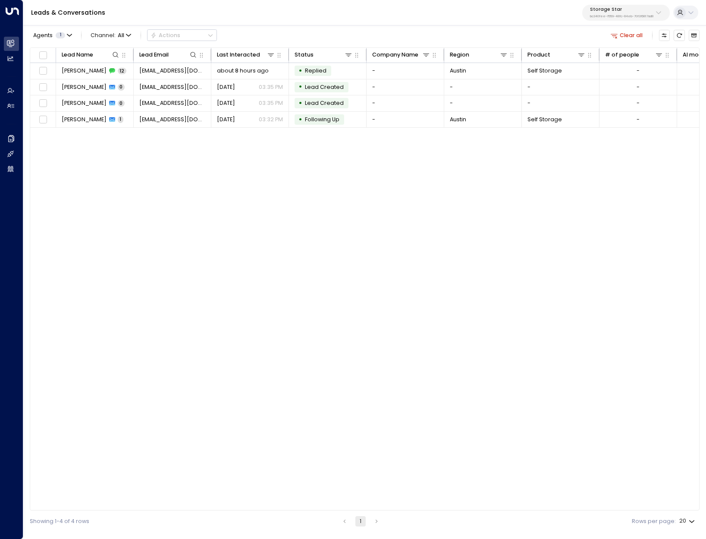 The image size is (706, 539). What do you see at coordinates (243, 71) in the screenshot?
I see `span: about 8 hours ago` at bounding box center [243, 71].